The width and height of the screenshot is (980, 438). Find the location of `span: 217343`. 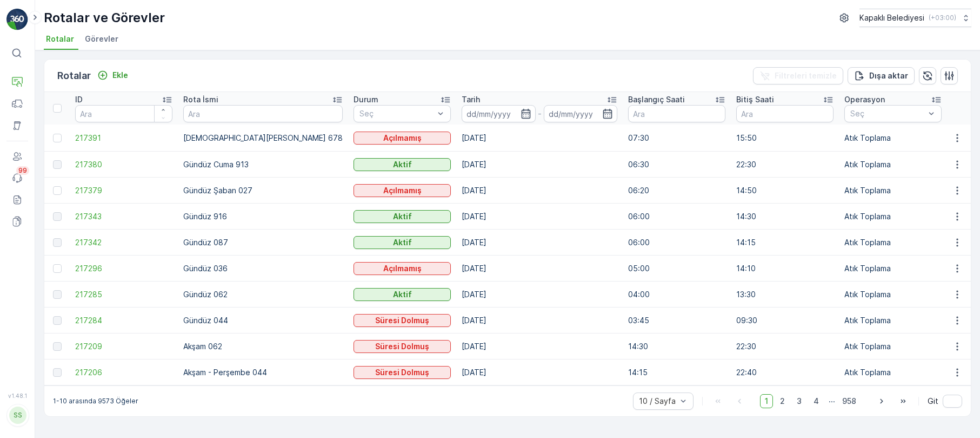

span: 217343 is located at coordinates (124, 217).